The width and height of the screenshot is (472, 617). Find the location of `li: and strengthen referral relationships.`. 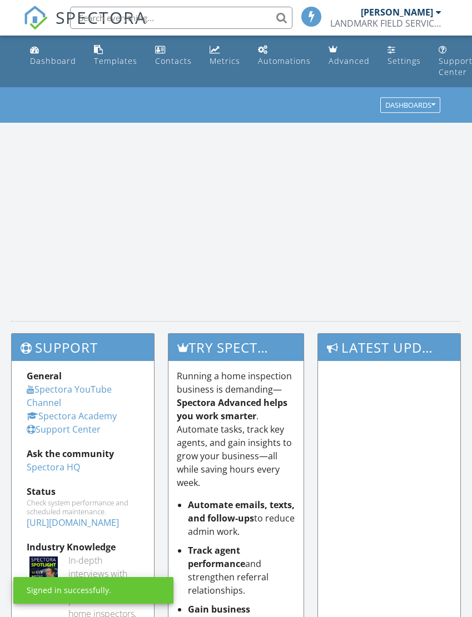

li: and strengthen referral relationships. is located at coordinates (242, 570).